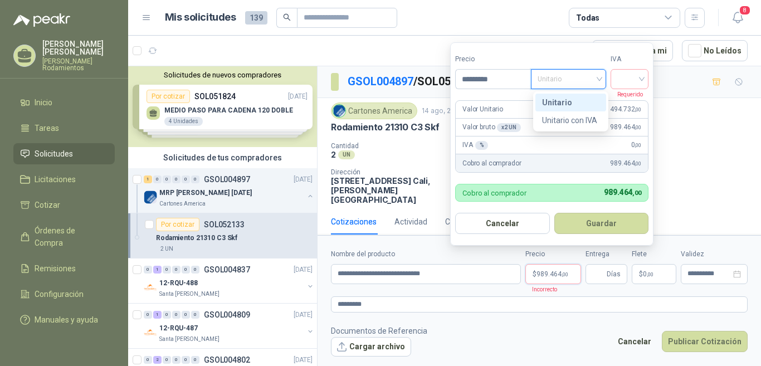 The image size is (761, 366). Describe the element at coordinates (626, 94) in the screenshot. I see `p: Requerido` at that location.